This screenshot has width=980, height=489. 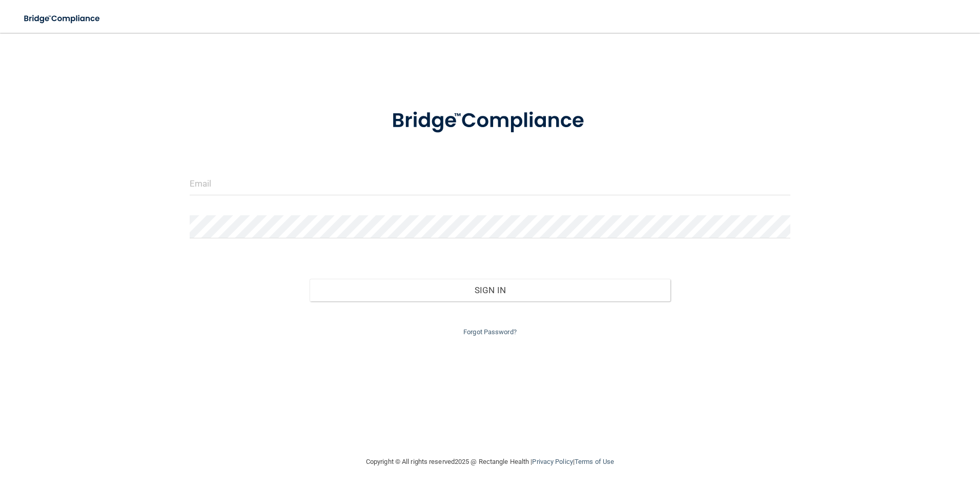 What do you see at coordinates (490, 184) in the screenshot?
I see `input: Email` at bounding box center [490, 184].